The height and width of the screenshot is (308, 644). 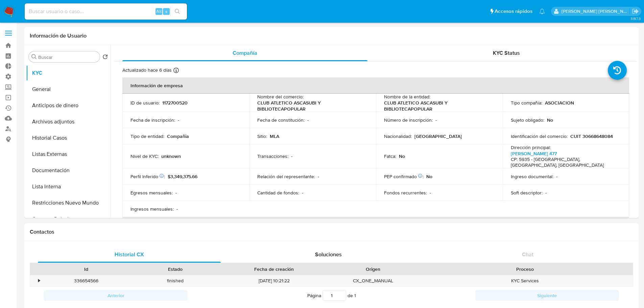 What do you see at coordinates (67, 57) in the screenshot?
I see `input: Buscar` at bounding box center [67, 57].